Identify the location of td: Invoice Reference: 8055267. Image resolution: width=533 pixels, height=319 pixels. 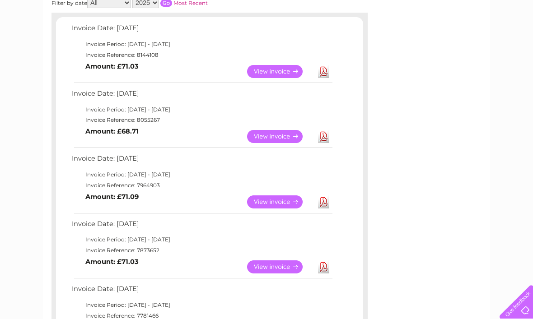
(201, 120).